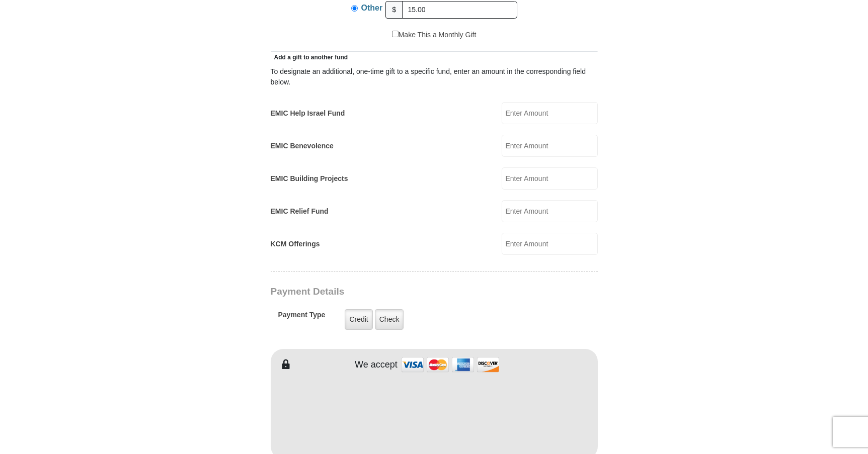 This screenshot has width=868, height=454. What do you see at coordinates (309, 57) in the screenshot?
I see `span: Add a gift to another fund` at bounding box center [309, 57].